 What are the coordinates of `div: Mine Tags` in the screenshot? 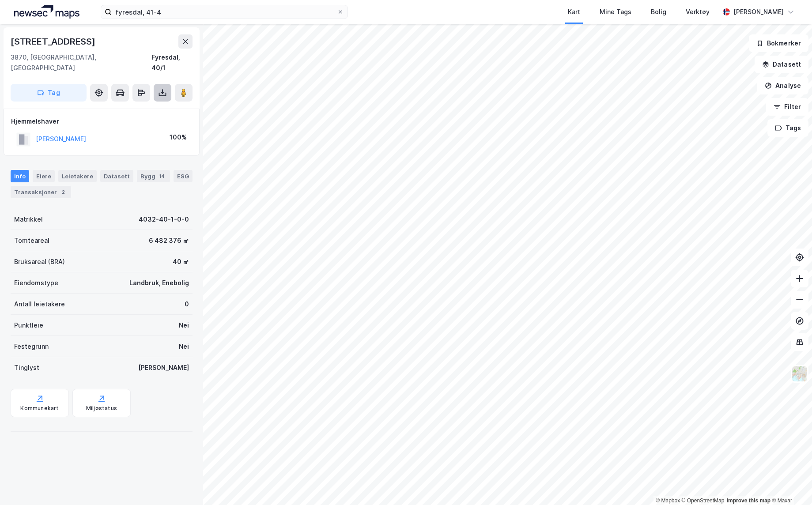 It's located at (615, 12).